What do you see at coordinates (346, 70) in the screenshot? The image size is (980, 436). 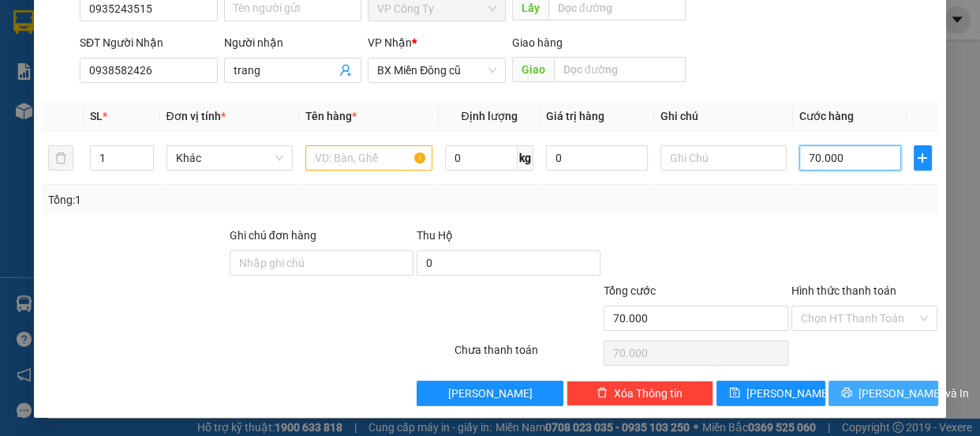 I see `span: user-add` at bounding box center [346, 70].